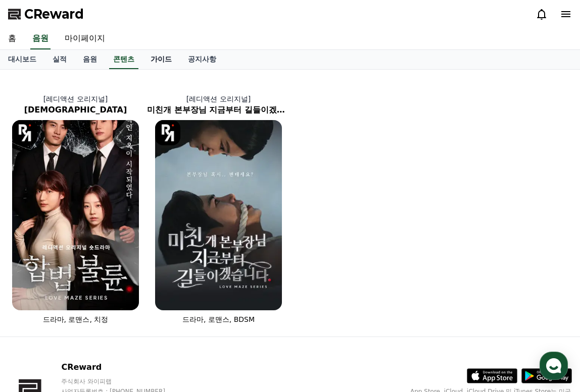 This screenshot has height=392, width=580. I want to click on a: 콘텐츠, so click(124, 59).